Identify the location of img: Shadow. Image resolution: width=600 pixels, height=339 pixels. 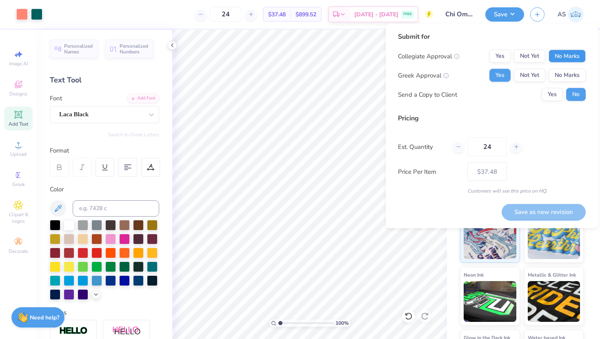
(126, 331).